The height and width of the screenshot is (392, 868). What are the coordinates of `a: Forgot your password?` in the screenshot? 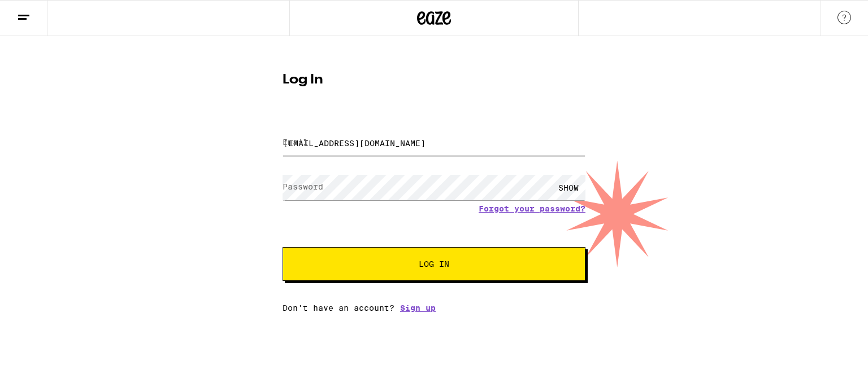 It's located at (532, 209).